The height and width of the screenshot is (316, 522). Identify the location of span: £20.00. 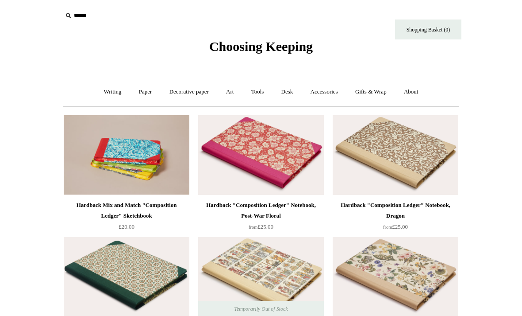
(127, 226).